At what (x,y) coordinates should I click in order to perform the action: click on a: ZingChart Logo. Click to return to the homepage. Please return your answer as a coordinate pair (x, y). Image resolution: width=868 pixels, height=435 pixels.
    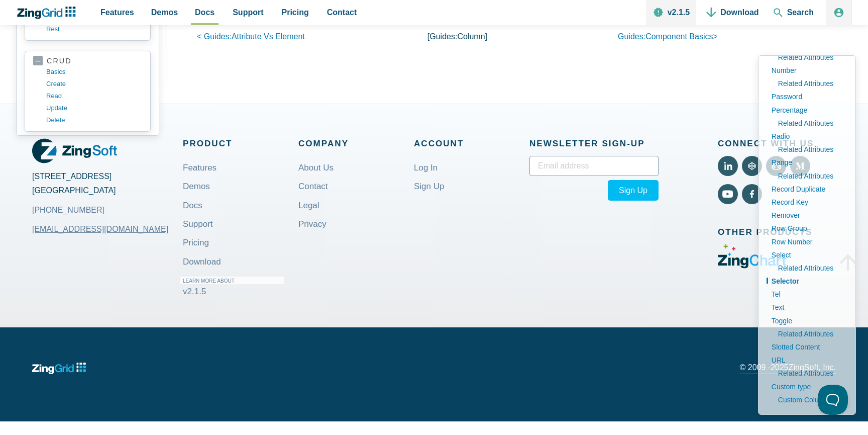
    Looking at the image, I should click on (48, 13).